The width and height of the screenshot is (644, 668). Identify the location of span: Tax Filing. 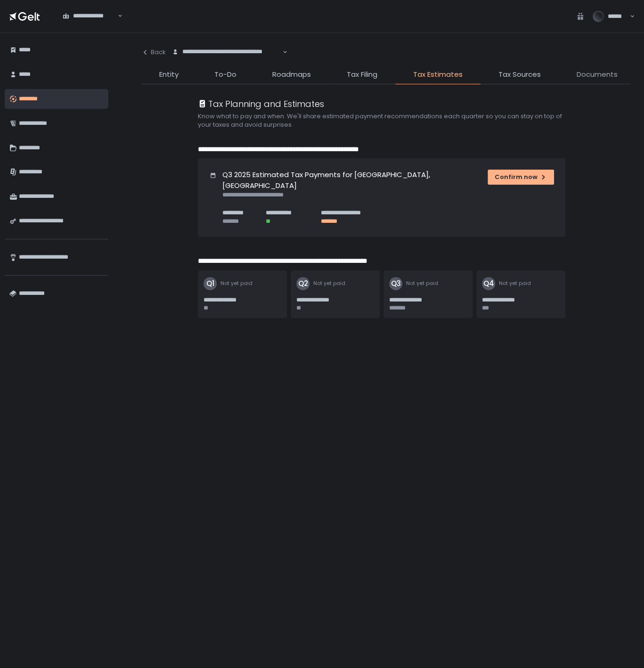
(362, 74).